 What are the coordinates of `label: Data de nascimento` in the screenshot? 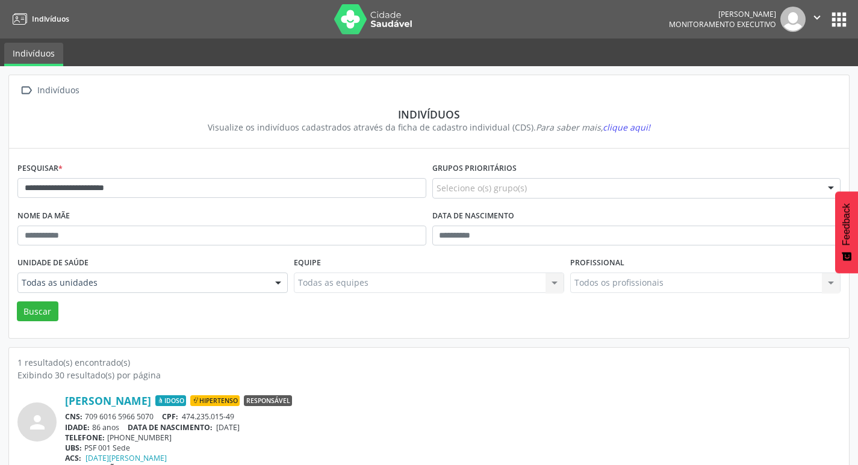 It's located at (473, 216).